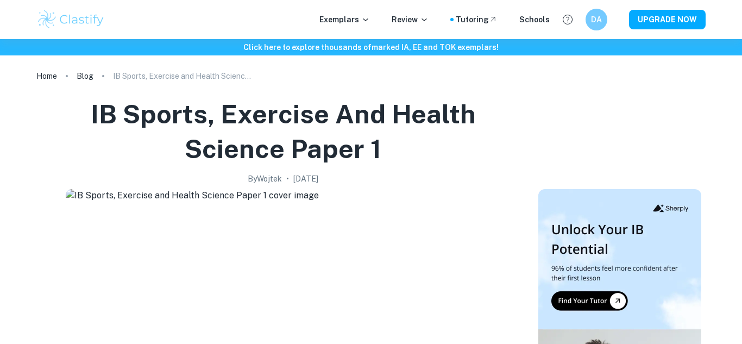 The width and height of the screenshot is (742, 344). I want to click on div: Schools, so click(534, 20).